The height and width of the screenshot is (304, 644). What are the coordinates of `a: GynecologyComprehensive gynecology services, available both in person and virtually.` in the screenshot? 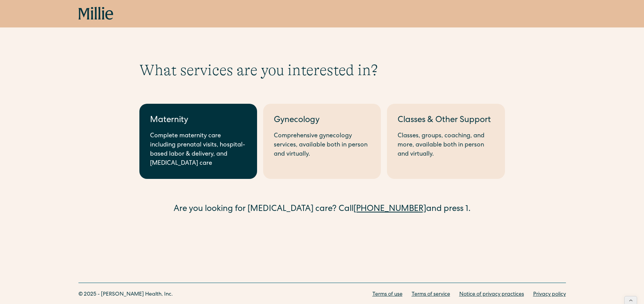 It's located at (322, 141).